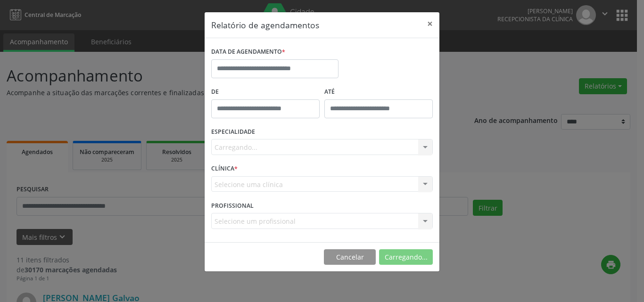 The width and height of the screenshot is (644, 302). I want to click on button: Cancelar, so click(350, 257).